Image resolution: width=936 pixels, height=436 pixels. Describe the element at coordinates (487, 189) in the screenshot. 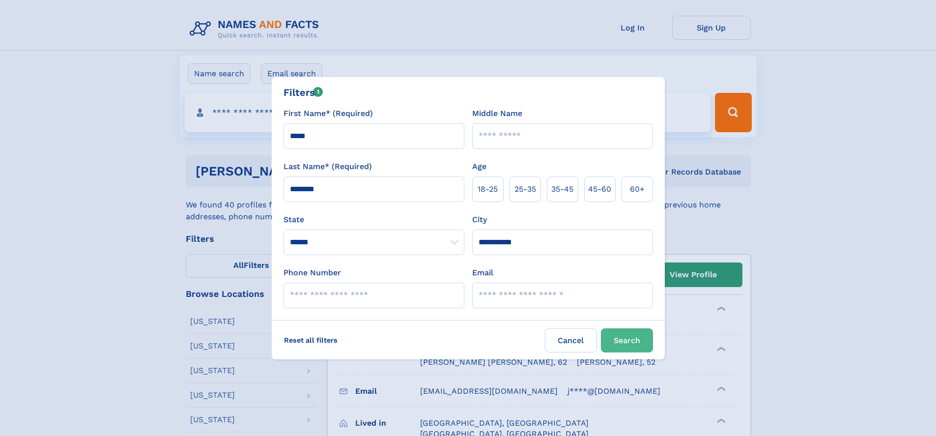

I see `span: 18‑25` at that location.